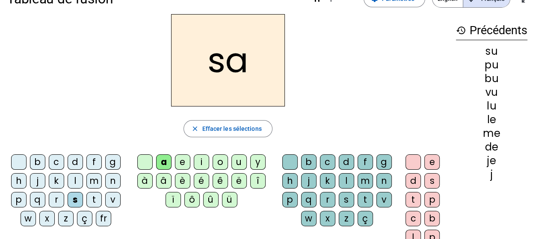 This screenshot has height=239, width=541. Describe the element at coordinates (192, 200) in the screenshot. I see `div: ô` at that location.